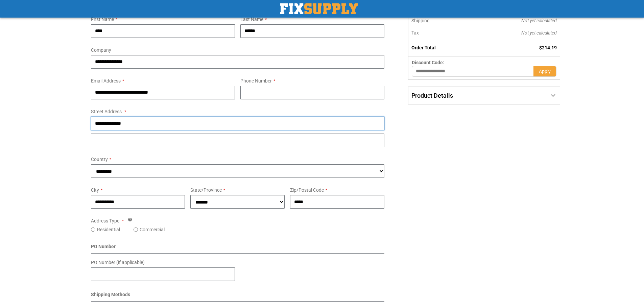 Image resolution: width=644 pixels, height=308 pixels. I want to click on button: Apply, so click(545, 71).